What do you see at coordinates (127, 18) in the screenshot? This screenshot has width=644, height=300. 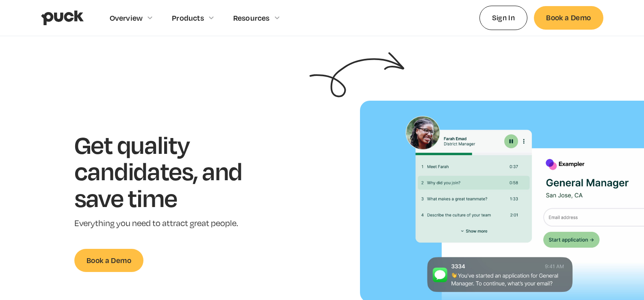 I see `div: Overview` at bounding box center [127, 18].